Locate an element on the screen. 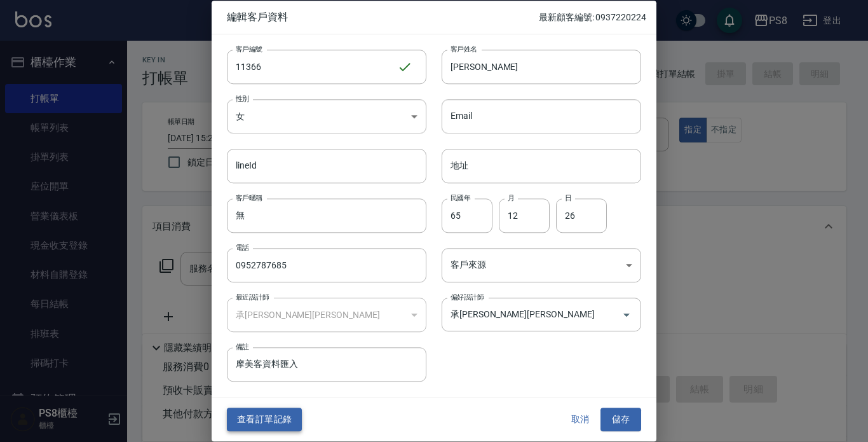 This screenshot has width=868, height=442. label: 客戶編號 is located at coordinates (249, 48).